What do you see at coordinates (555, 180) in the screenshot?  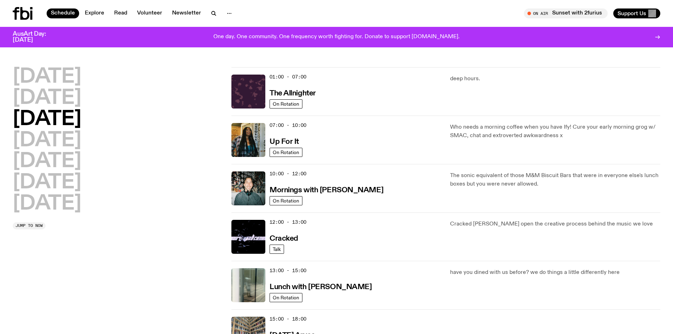 I see `p: The sonic equivalent of those M&M Biscuit Bars that were in everyone else's lunch boxes but you w...` at bounding box center [555, 180].